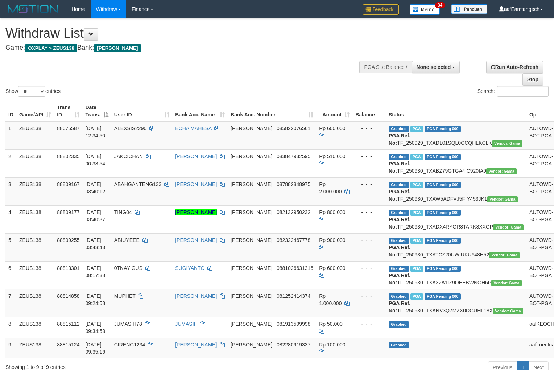 This screenshot has height=370, width=554. What do you see at coordinates (51, 48) in the screenshot?
I see `span: OXPLAY > ZEUS138` at bounding box center [51, 48].